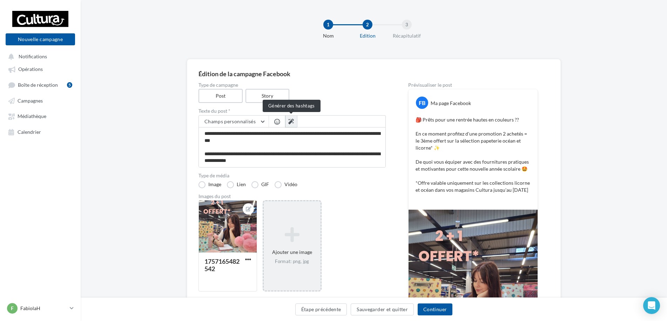 This screenshot has width=667, height=321. I want to click on button: Continuer, so click(435, 309).